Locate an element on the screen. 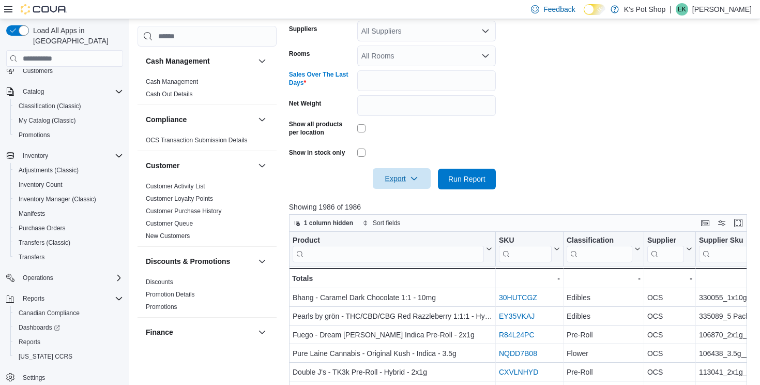 The image size is (760, 385). label: Suppliers is located at coordinates (303, 29).